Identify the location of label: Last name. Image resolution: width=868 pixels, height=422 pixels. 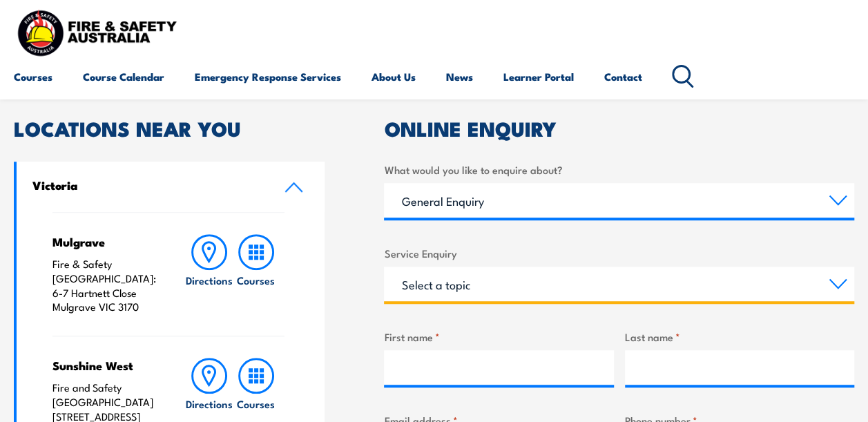
(739, 336).